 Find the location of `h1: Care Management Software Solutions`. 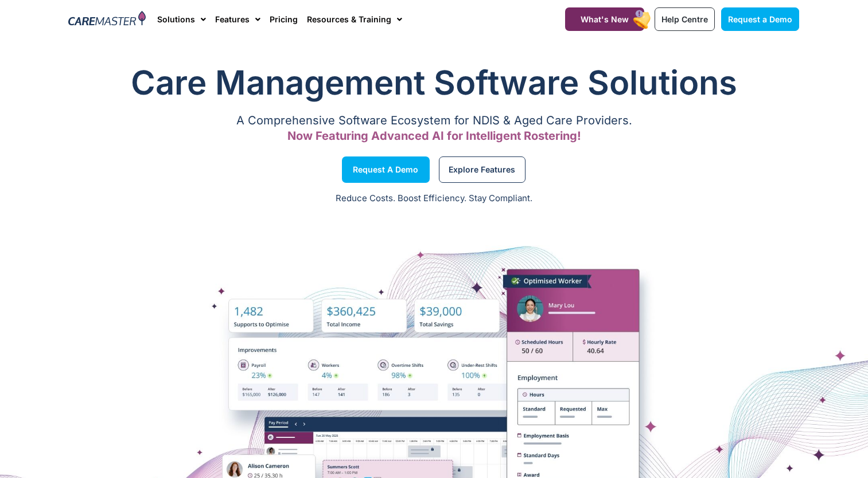

h1: Care Management Software Solutions is located at coordinates (434, 83).